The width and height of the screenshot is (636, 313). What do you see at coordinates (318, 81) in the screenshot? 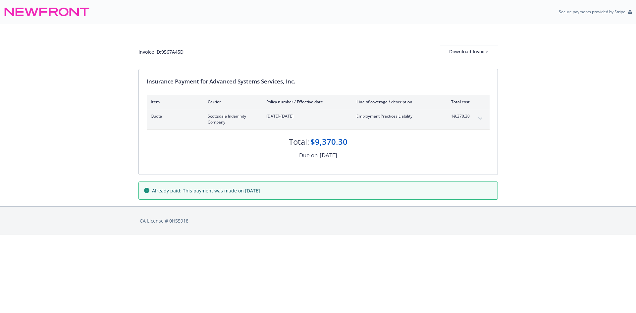
I see `div: Insurance Payment for Advanced Systems Services, Inc.` at bounding box center [318, 81].